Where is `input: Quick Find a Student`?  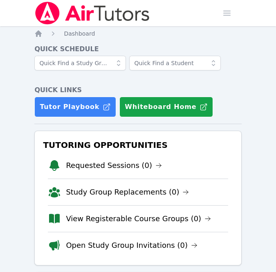
input: Quick Find a Student is located at coordinates (175, 63).